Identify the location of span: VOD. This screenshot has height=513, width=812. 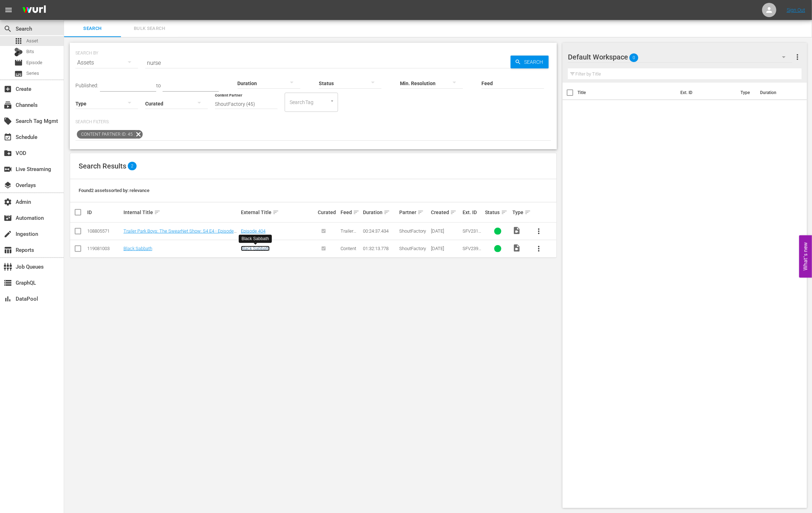
(8, 153).